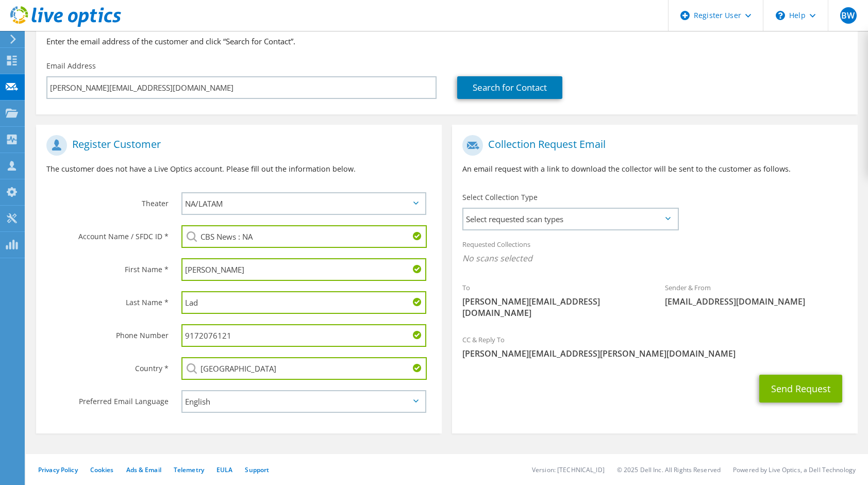 This screenshot has width=868, height=485. Describe the element at coordinates (780, 15) in the screenshot. I see `svg: \n` at that location.